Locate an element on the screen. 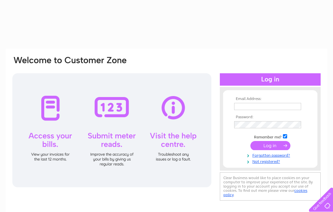 The image size is (333, 212). input: Submit is located at coordinates (270, 145).